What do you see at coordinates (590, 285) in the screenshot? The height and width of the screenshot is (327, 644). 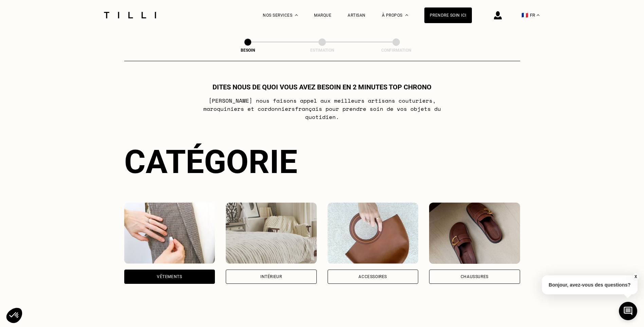 I see `p: Bonjour, avez-vous des questions?` at bounding box center [590, 285].